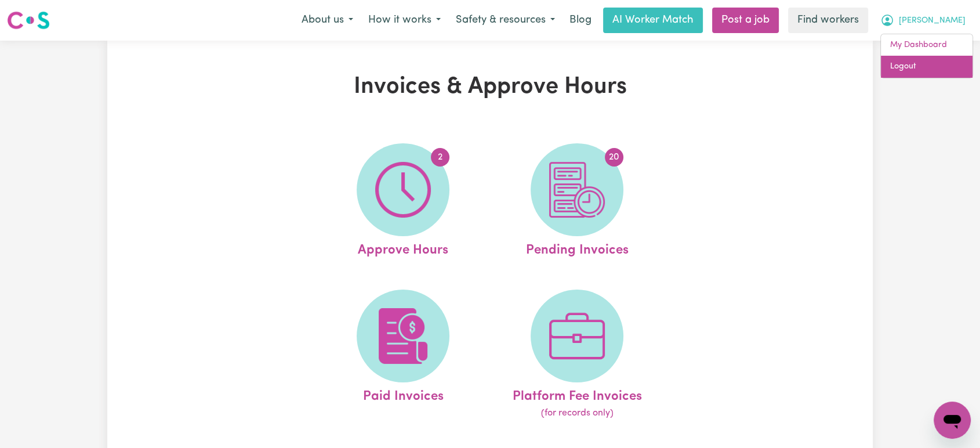 The width and height of the screenshot is (980, 448). I want to click on span: (for records only), so click(576, 412).